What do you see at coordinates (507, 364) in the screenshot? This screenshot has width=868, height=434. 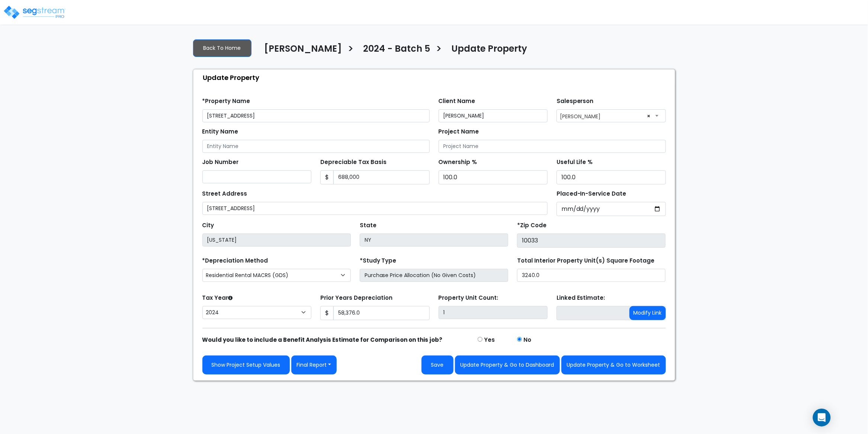 I see `button: Update Property & Go to Dashboard` at bounding box center [507, 364].